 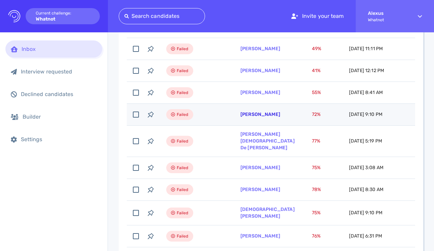 What do you see at coordinates (316, 114) in the screenshot?
I see `span: 72 %` at bounding box center [316, 114].